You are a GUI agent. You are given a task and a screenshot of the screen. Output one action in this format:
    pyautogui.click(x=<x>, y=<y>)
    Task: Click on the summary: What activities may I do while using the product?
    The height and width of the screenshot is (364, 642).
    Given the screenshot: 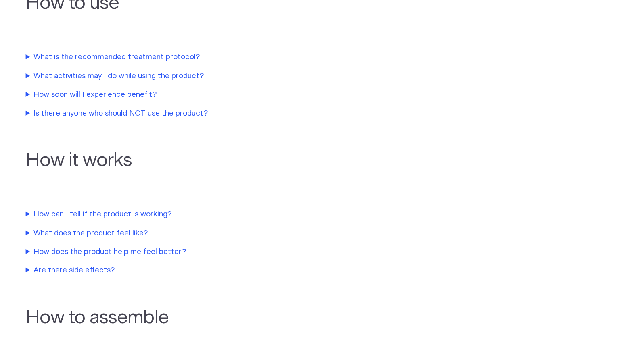 What is the action you would take?
    pyautogui.click(x=195, y=76)
    